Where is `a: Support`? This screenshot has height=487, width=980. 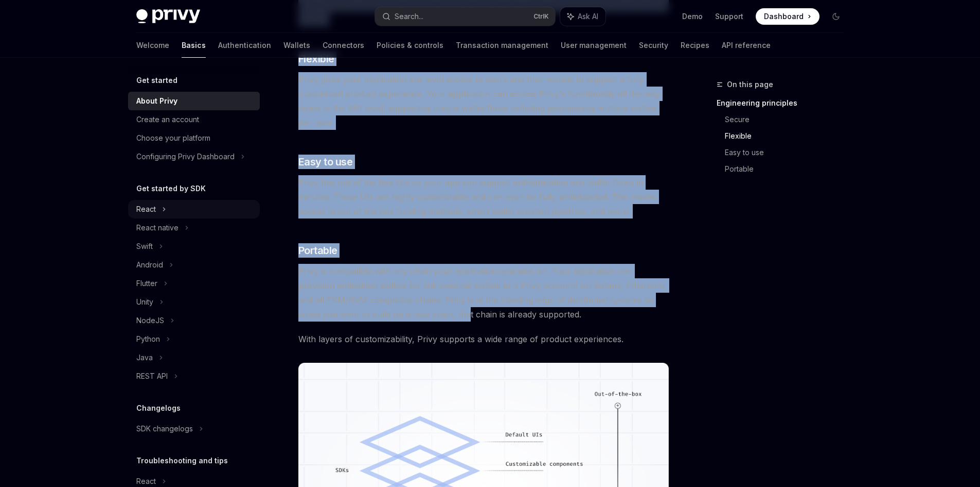
a: Support is located at coordinates (729, 16).